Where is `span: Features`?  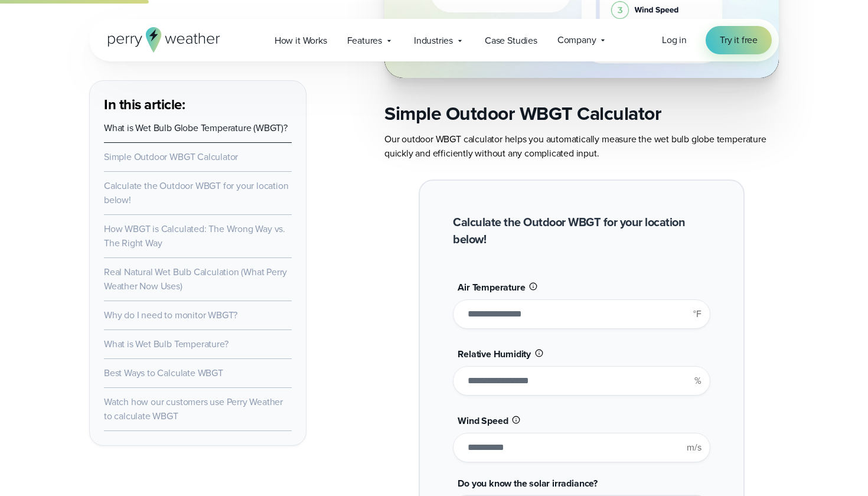
span: Features is located at coordinates (364, 41).